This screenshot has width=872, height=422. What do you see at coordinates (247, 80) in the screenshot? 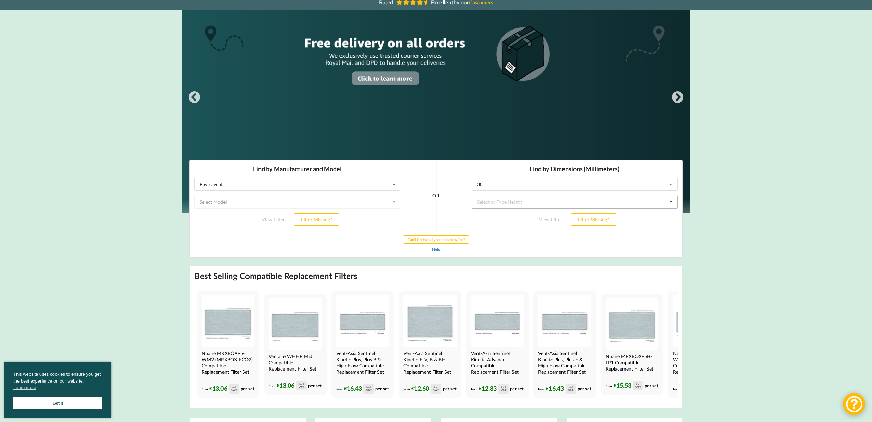
I see `button: Can't find what you're looking for?` at bounding box center [247, 80].